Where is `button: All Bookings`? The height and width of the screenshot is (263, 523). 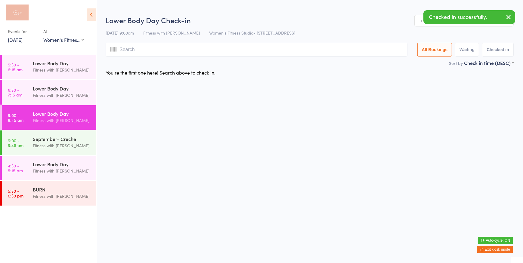
button: All Bookings is located at coordinates (435, 50).